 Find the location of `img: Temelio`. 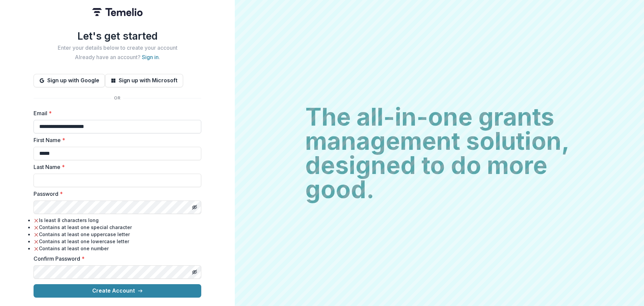

img: Temelio is located at coordinates (118, 13).